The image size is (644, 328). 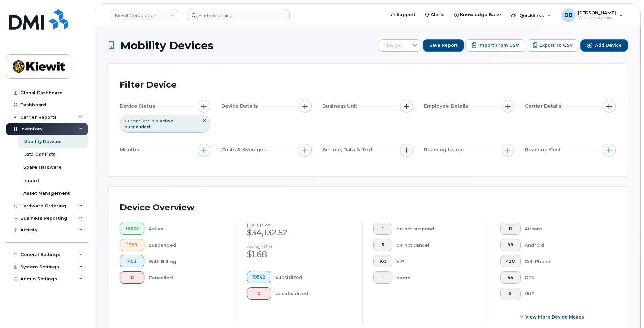 I want to click on div: Filter Device, so click(x=148, y=85).